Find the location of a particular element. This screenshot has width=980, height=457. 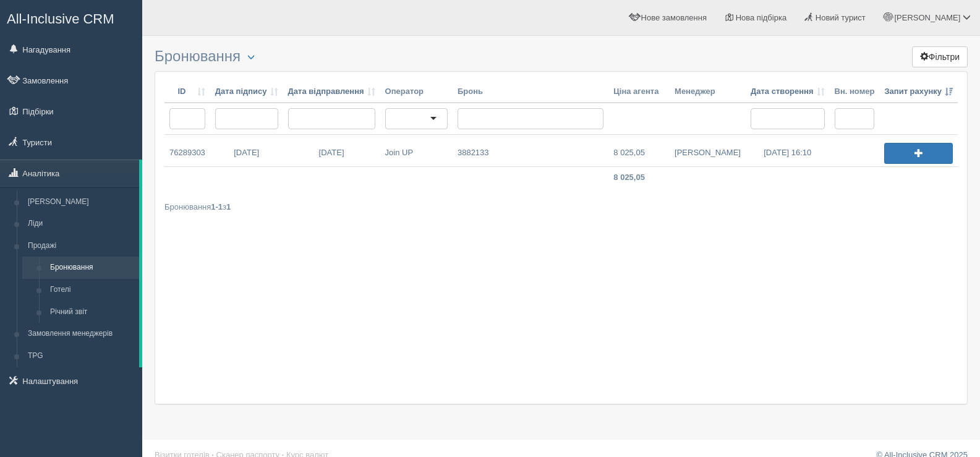

td: 8 025,05 is located at coordinates (639, 178).